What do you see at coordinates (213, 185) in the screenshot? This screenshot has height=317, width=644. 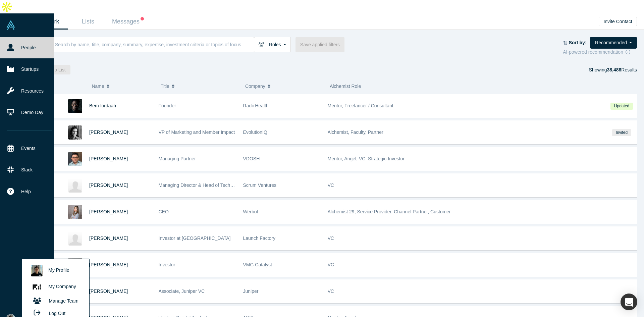 I see `span: Managing Director & Head of Technical Investments` at bounding box center [213, 185].